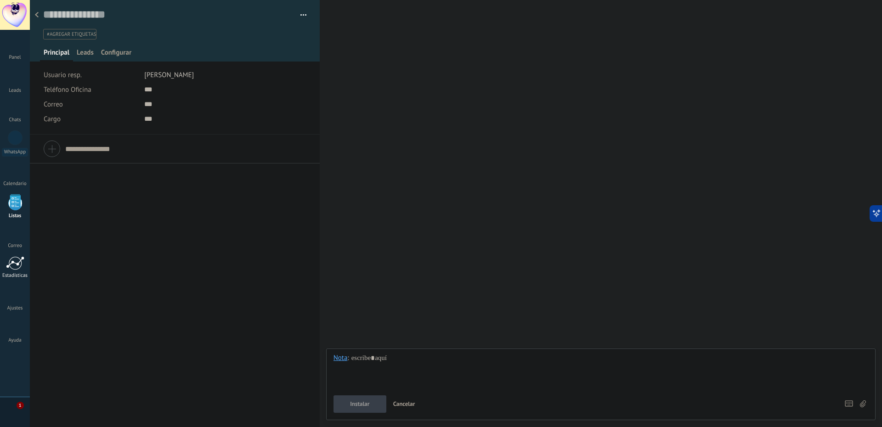  Describe the element at coordinates (68, 90) in the screenshot. I see `span: Teléfono Oficina` at that location.